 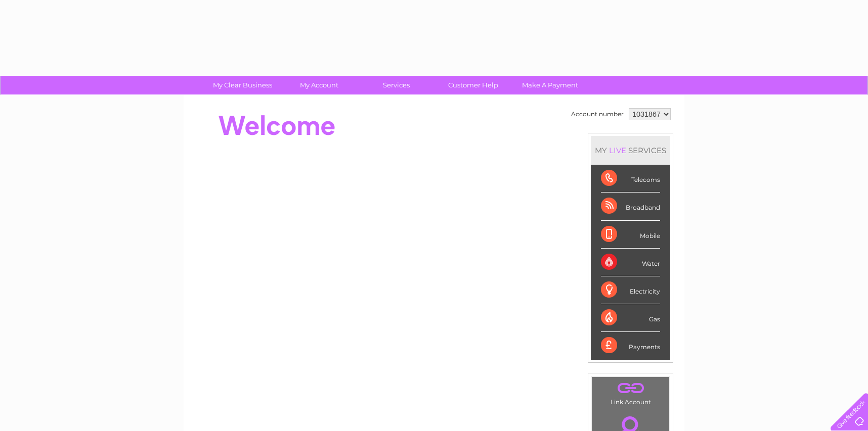 What do you see at coordinates (597, 114) in the screenshot?
I see `td: Account number` at bounding box center [597, 114].